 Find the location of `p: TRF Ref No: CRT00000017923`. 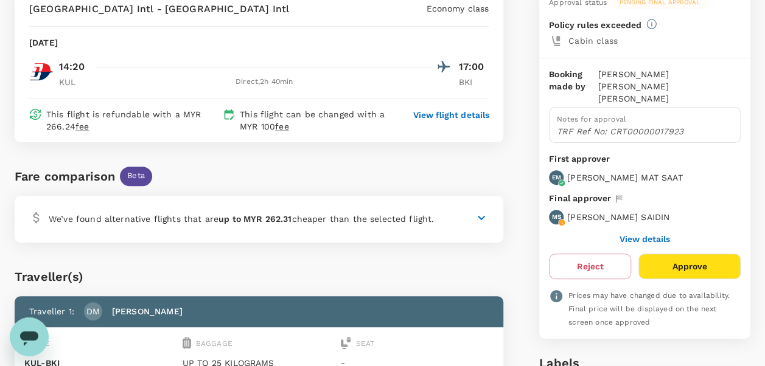

p: TRF Ref No: CRT00000017923 is located at coordinates (644, 131).